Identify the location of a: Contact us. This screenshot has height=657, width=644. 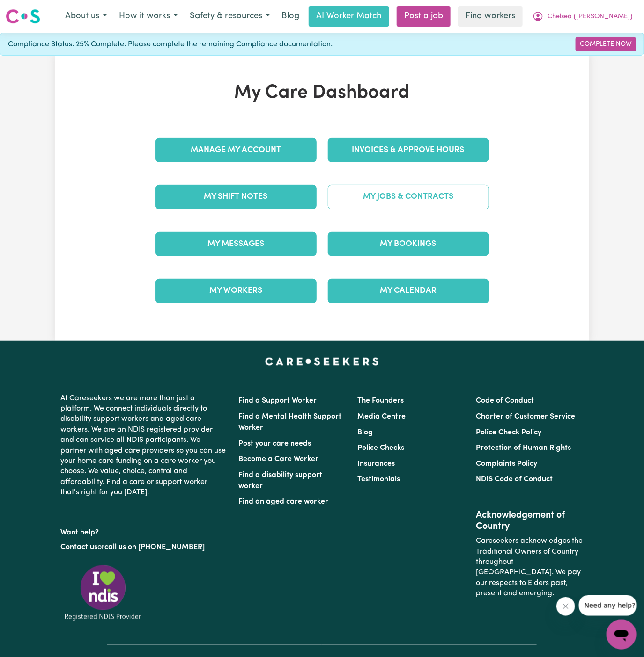
(79, 548).